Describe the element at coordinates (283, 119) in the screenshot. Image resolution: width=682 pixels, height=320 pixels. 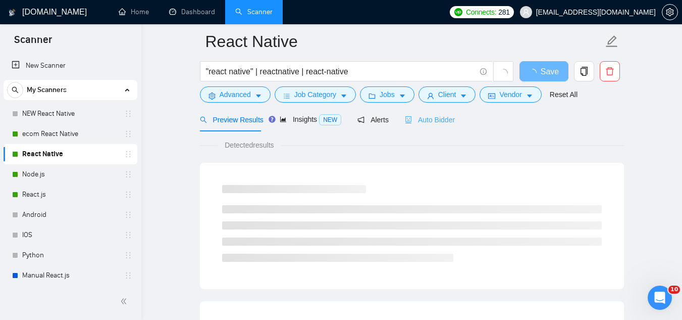
I see `span: area-chart` at that location.